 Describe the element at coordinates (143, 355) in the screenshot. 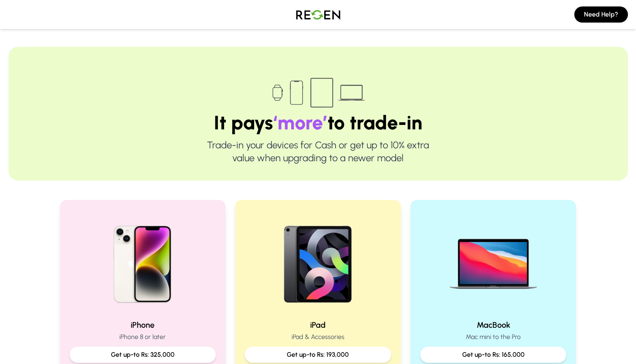

I see `p: Get up-to Rs: 325,000` at that location.